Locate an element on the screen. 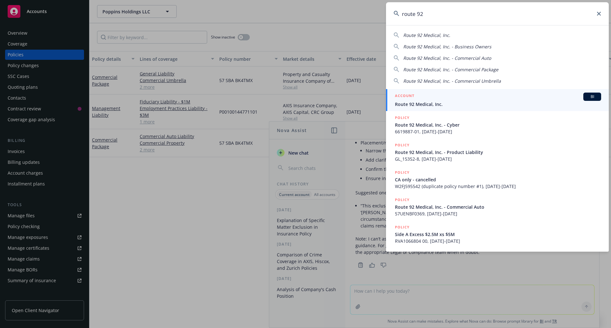  span: Route 92 Medical, Inc. - Business Owners is located at coordinates (447, 46).